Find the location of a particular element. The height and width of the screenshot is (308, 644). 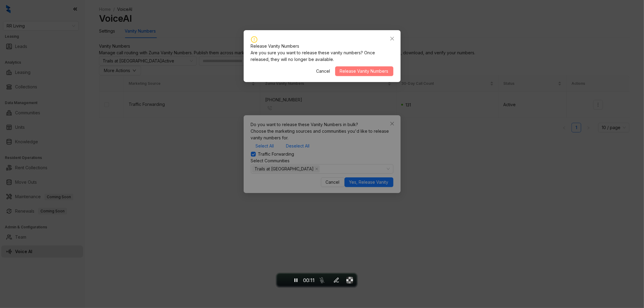

div: Release Vanity Numbers is located at coordinates (322, 46).